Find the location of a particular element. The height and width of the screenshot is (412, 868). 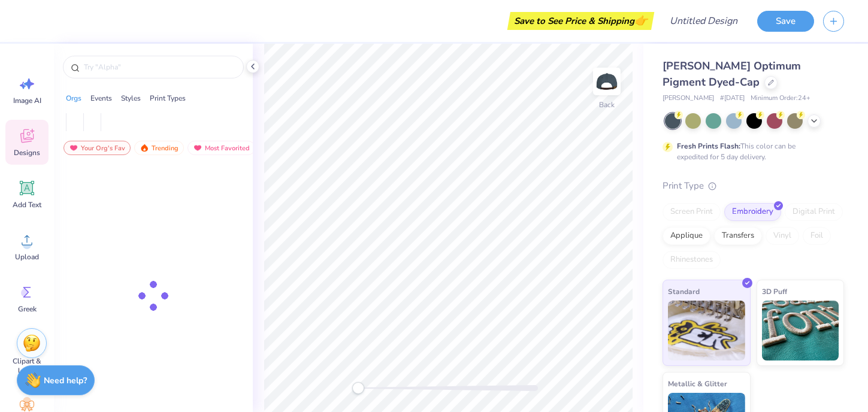

span: Standard is located at coordinates (684, 291).